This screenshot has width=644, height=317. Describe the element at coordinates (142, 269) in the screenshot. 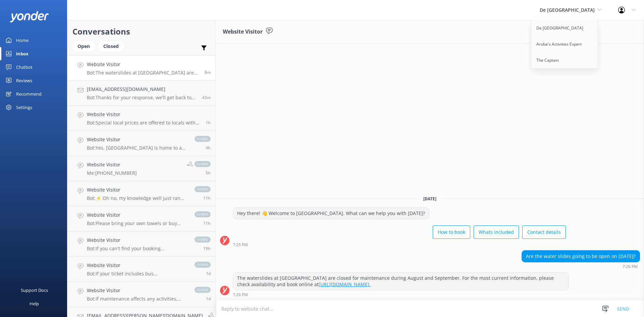

I see `a: Website VisitorBot:If your ticket includes bus transportation, the scheduled pick-up time is 4:45...` at that location.